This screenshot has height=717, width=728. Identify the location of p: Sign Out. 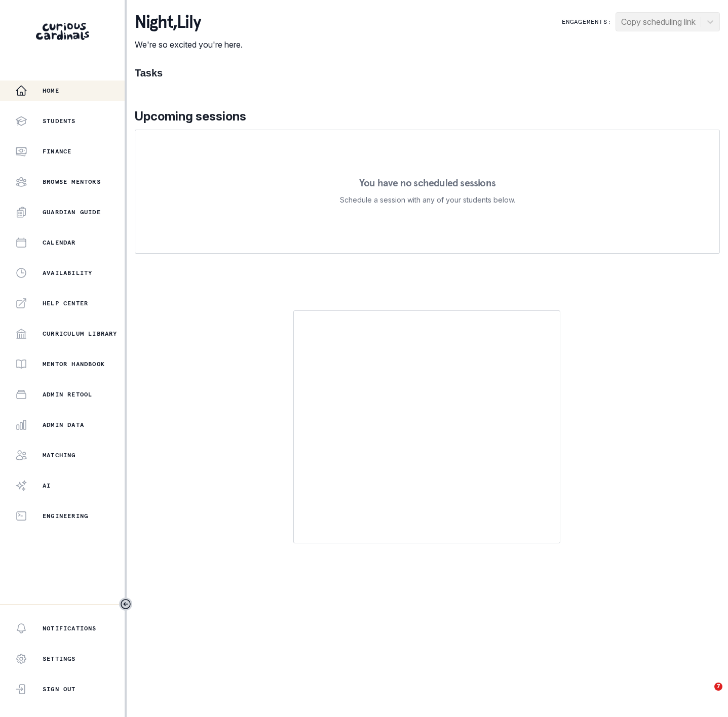
(59, 689).